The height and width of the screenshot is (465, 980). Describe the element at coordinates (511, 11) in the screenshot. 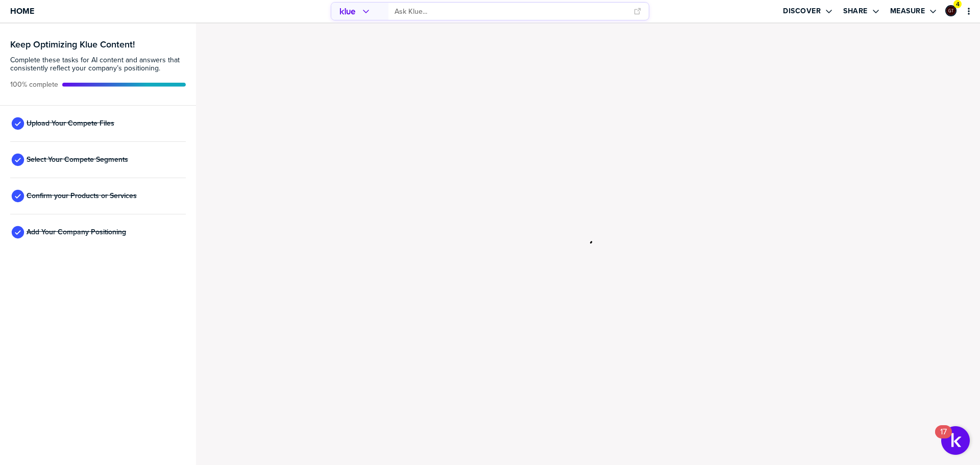

I see `input: Ask Klue...` at that location.